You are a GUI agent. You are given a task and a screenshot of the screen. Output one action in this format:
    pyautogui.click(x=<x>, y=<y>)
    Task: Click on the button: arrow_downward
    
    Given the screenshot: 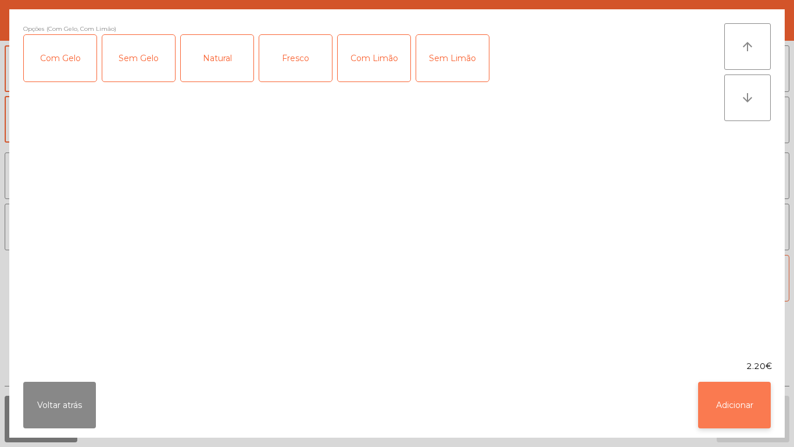 What is the action you would take?
    pyautogui.click(x=748, y=98)
    